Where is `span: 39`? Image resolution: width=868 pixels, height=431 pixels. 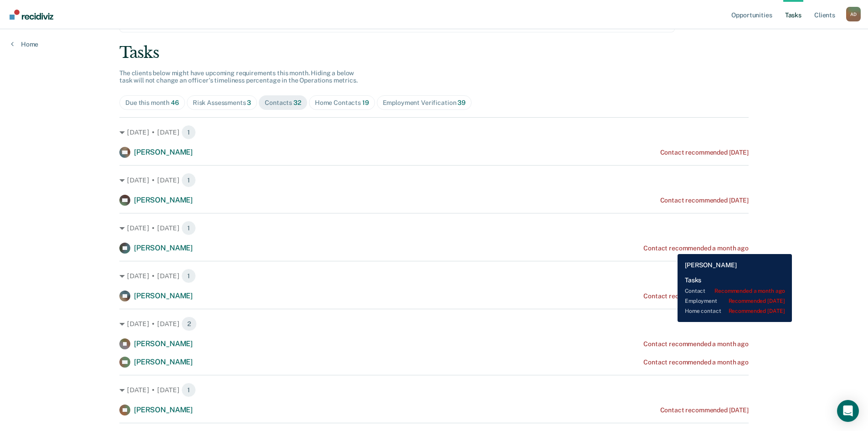 span: 39 is located at coordinates (462, 103).